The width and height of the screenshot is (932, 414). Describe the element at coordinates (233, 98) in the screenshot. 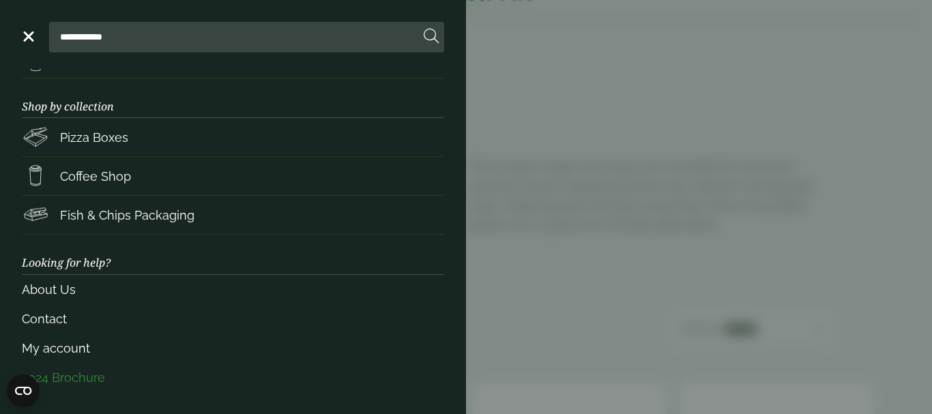

I see `h3: Shop by collection` at that location.